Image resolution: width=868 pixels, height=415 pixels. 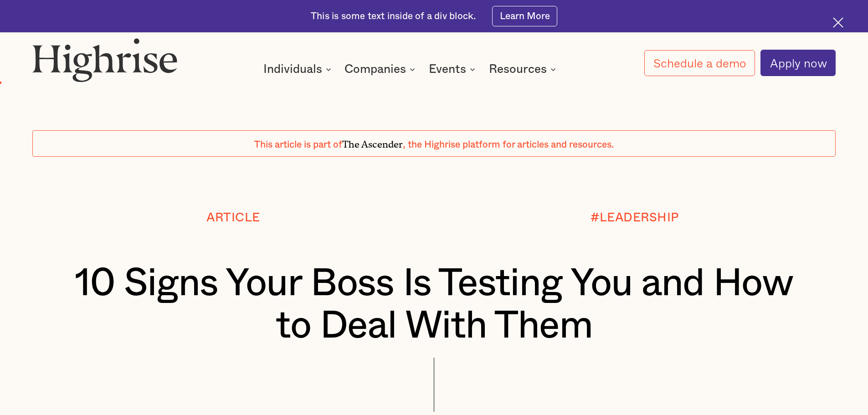 I want to click on div: This is some text inside of a div block., so click(x=394, y=17).